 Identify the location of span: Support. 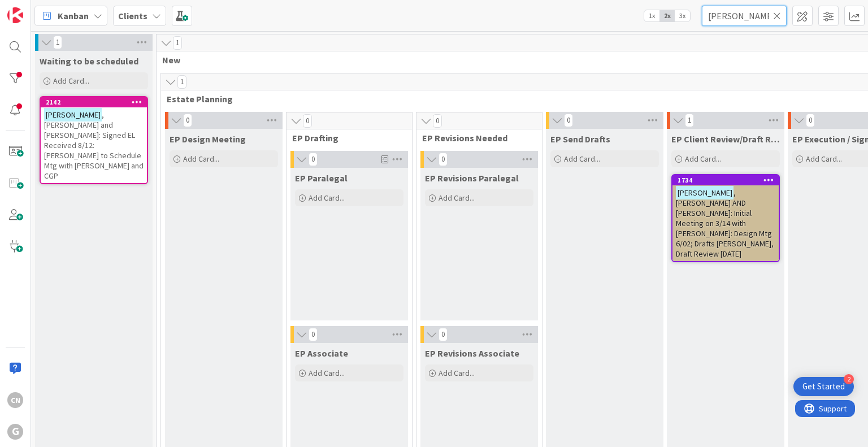
(37, 9).